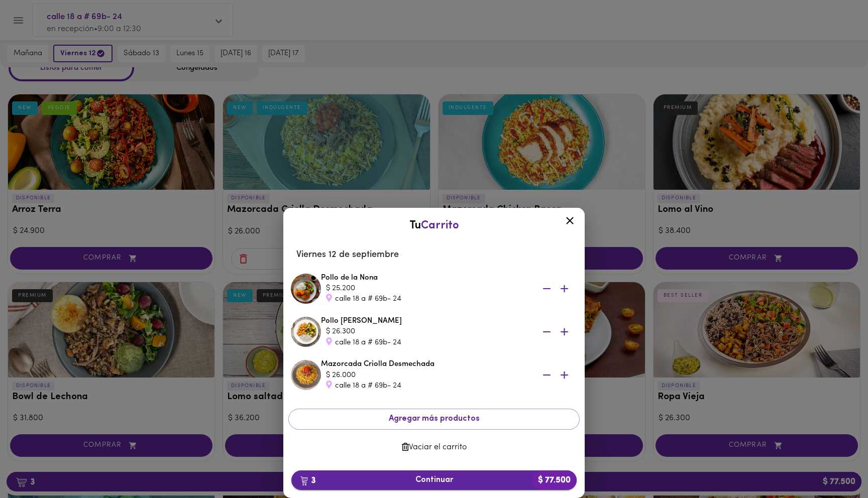  Describe the element at coordinates (308, 480) in the screenshot. I see `b: 3` at that location.